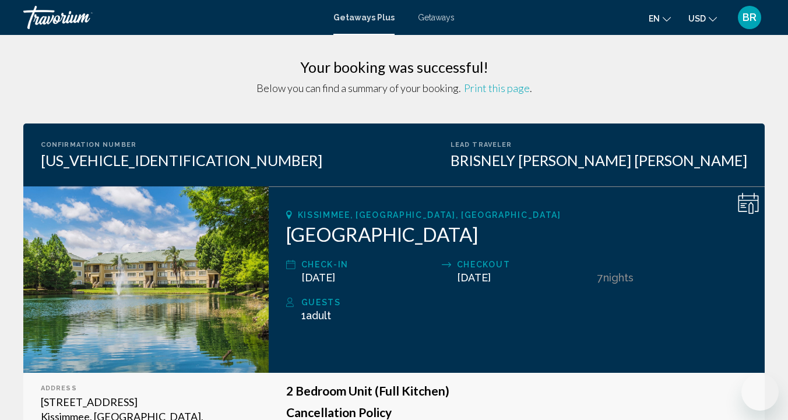 The height and width of the screenshot is (420, 788). Describe the element at coordinates (600, 277) in the screenshot. I see `span: 7` at that location.